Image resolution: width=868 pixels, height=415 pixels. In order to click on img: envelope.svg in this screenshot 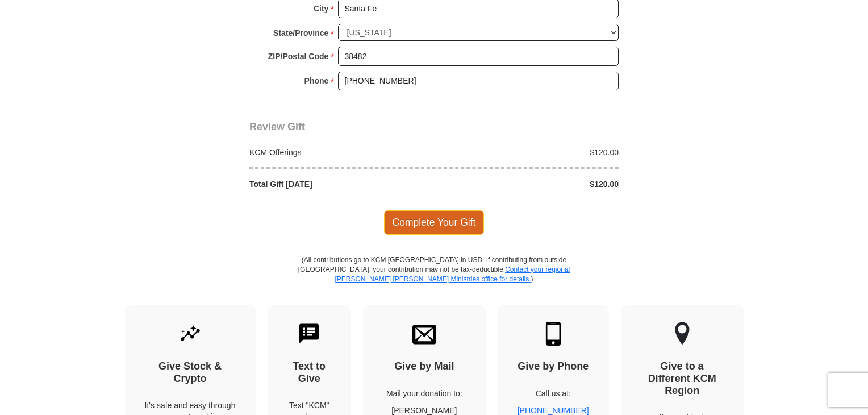, I will do `click(424, 333)`.